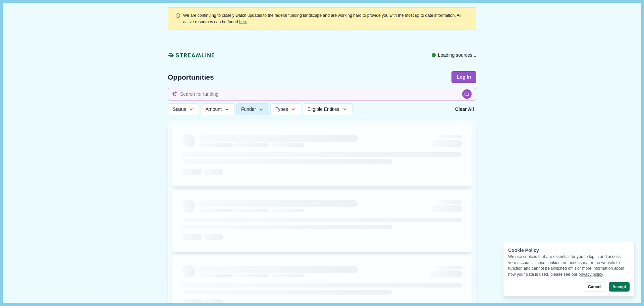  Describe the element at coordinates (322, 94) in the screenshot. I see `input: Search for funding` at that location.